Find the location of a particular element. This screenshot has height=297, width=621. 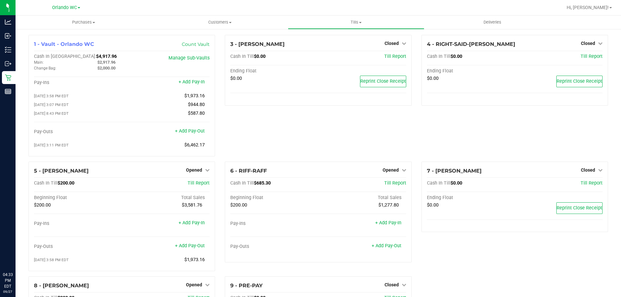

a: Tills is located at coordinates (356, 22).